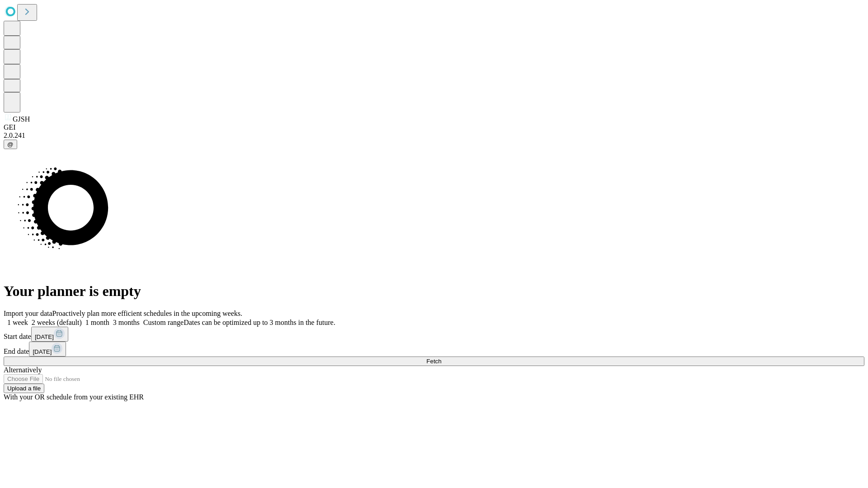 This screenshot has height=488, width=868. I want to click on h1: Your planner is empty, so click(434, 291).